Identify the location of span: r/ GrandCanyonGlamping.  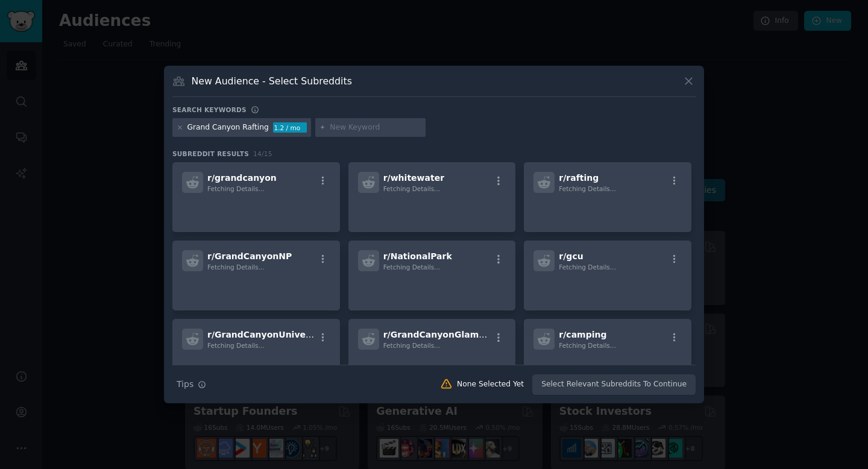
(441, 335).